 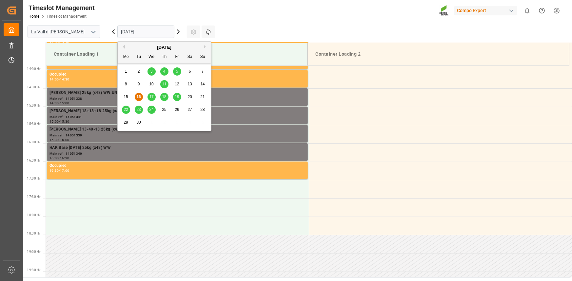 What do you see at coordinates (126, 123) in the screenshot?
I see `div: Choose Monday, September 29th, 2025` at bounding box center [126, 123].